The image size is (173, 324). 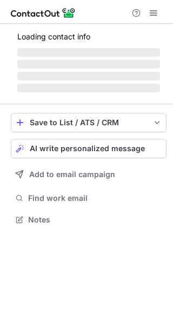 What do you see at coordinates (72, 175) in the screenshot?
I see `span: Add to email campaign` at bounding box center [72, 175].